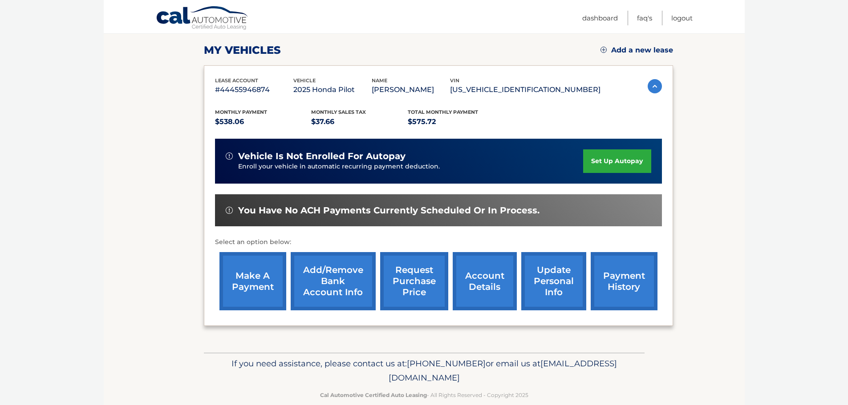 This screenshot has width=848, height=405. Describe the element at coordinates (202, 19) in the screenshot. I see `a: Cal Automotive` at that location.